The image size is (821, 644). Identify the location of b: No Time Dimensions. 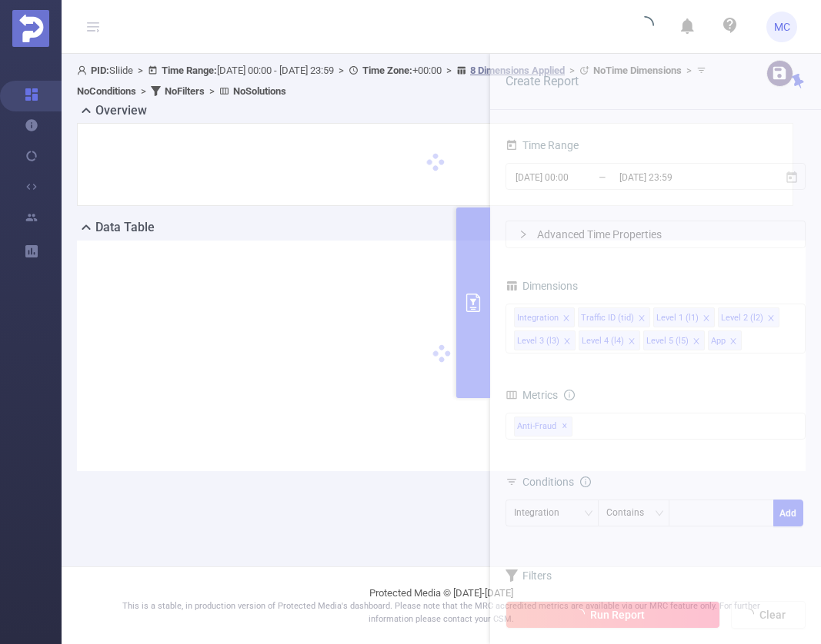
(637, 70).